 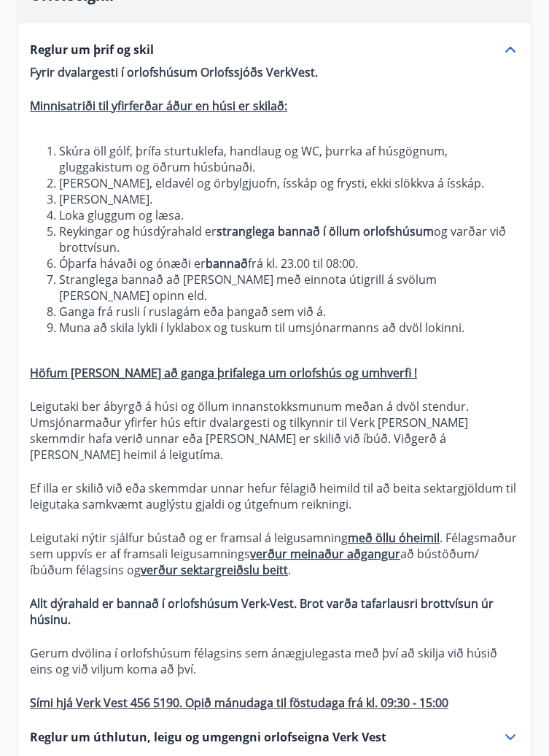 What do you see at coordinates (214, 570) in the screenshot?
I see `ins: verður sektargreiðslu beitt` at bounding box center [214, 570].